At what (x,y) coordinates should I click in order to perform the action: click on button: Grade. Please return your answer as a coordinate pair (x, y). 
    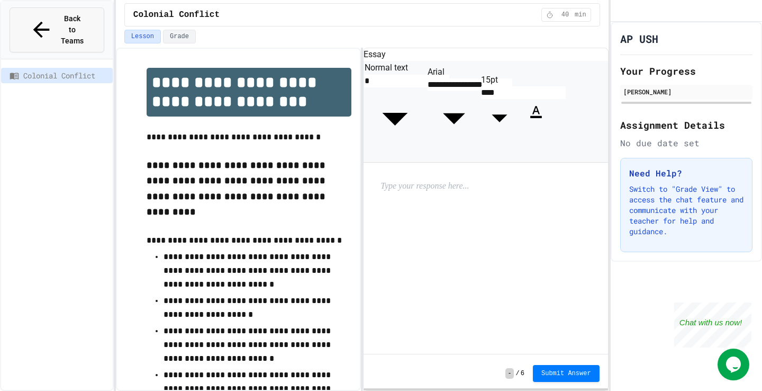
    Looking at the image, I should click on (179, 37).